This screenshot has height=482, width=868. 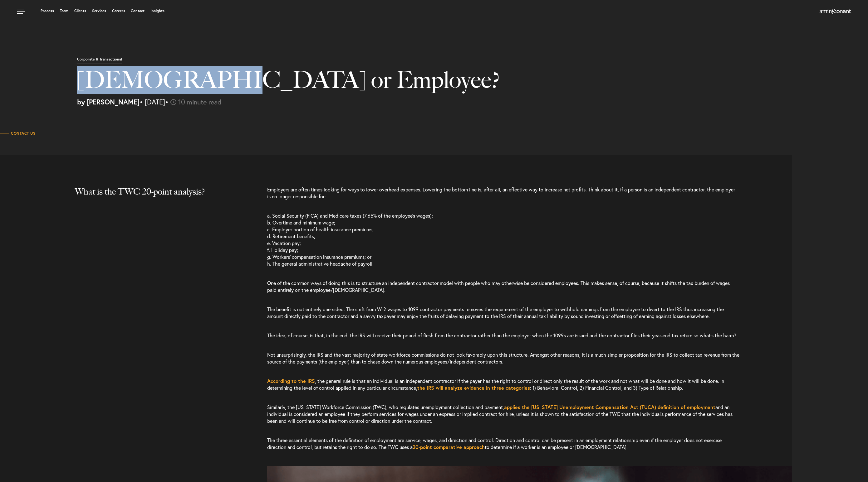 What do you see at coordinates (503, 313) in the screenshot?
I see `p: The benefit is not entirely one-sided. The shift from W-2 wages to 1099 contractor payments remov...` at bounding box center [503, 313].